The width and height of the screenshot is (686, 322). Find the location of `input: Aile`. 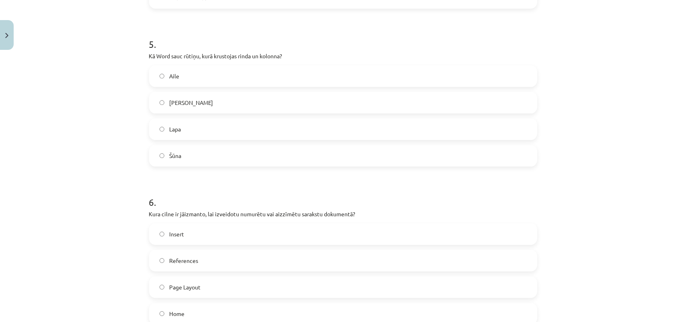

input: Aile is located at coordinates (162, 76).